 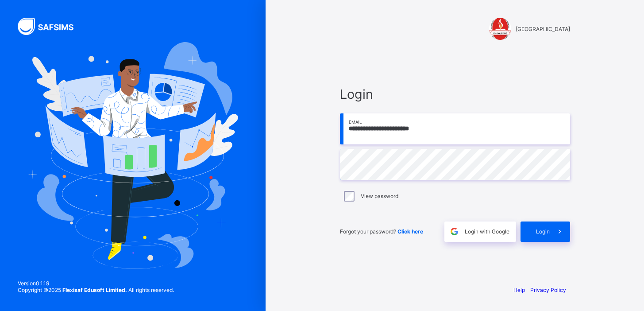 I want to click on img: Hero Image, so click(x=133, y=156).